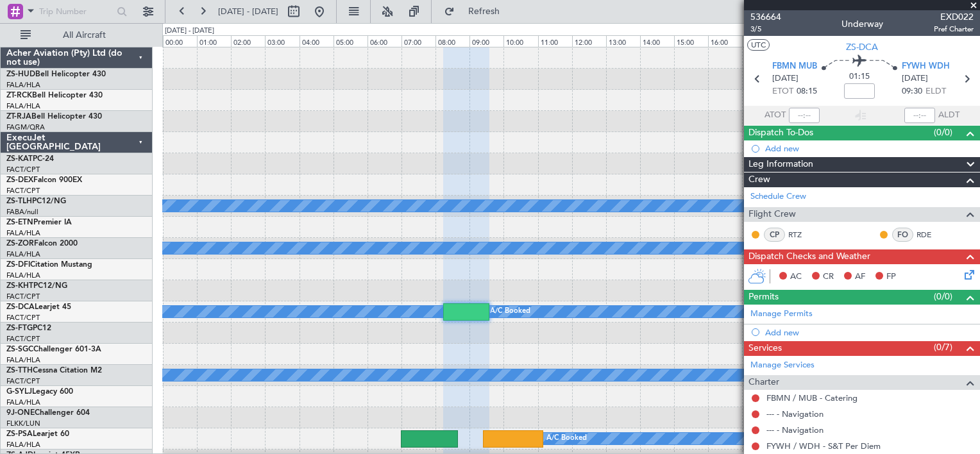 Image resolution: width=980 pixels, height=454 pixels. What do you see at coordinates (812, 397) in the screenshot?
I see `a: FBMN / MUB - Catering` at bounding box center [812, 397].